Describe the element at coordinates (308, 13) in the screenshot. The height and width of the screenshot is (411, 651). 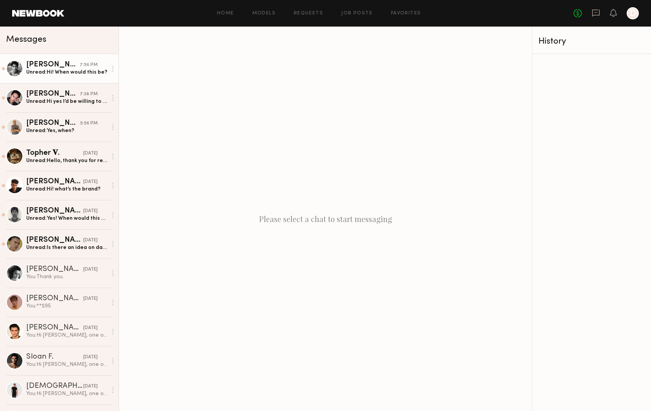
I see `a: Requests` at that location.